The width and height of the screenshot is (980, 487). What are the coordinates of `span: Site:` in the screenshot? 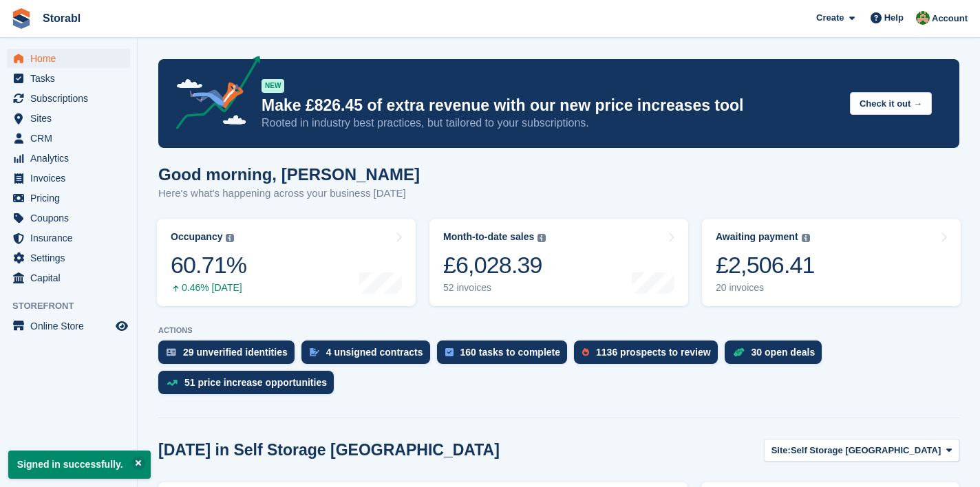 It's located at (781, 451).